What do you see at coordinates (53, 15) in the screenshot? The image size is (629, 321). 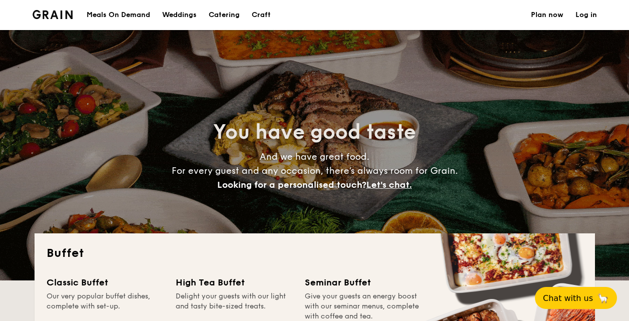 I see `a: Logotype` at bounding box center [53, 15].